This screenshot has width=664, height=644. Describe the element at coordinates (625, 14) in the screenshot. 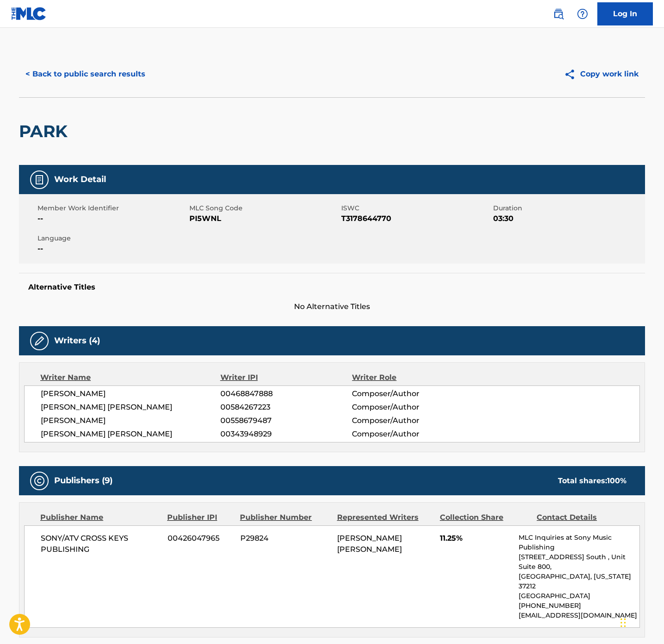

I see `a: Log In` at that location.